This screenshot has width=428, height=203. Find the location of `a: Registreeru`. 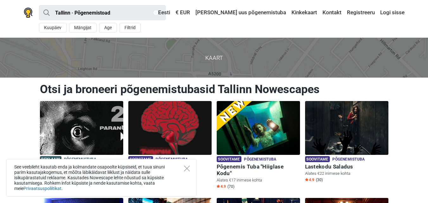

a: Registreeru is located at coordinates (361, 13).